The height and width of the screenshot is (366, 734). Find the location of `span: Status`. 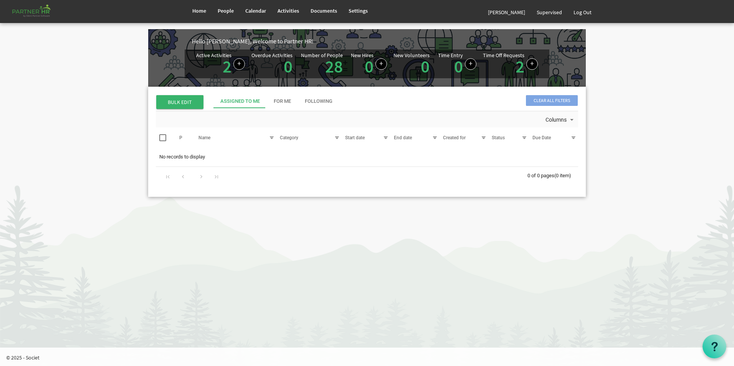

span: Status is located at coordinates (498, 138).